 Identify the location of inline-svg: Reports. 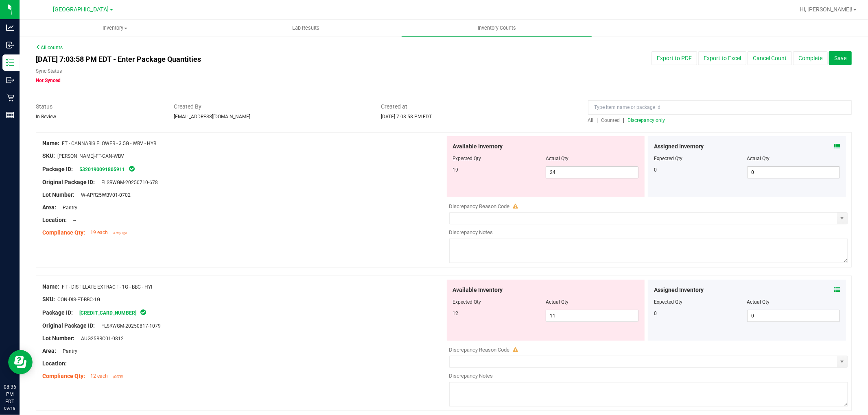
(10, 115).